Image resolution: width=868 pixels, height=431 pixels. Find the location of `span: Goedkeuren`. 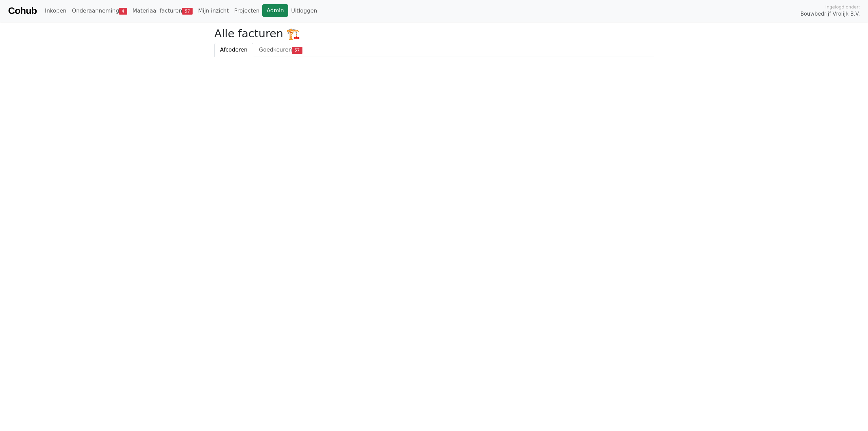

span: Goedkeuren is located at coordinates (276, 50).